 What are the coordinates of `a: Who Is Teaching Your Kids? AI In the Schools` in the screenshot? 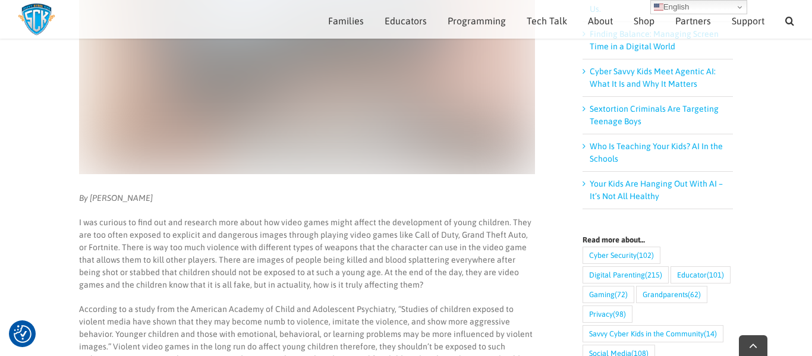 It's located at (656, 152).